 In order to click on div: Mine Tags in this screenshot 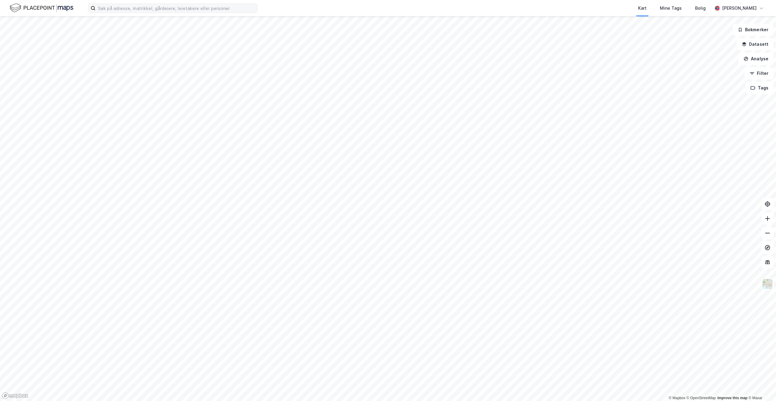, I will do `click(671, 8)`.